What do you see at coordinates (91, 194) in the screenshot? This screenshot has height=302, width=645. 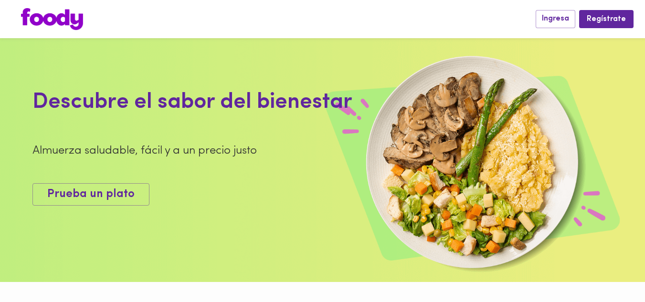 I see `span: Prueba un plato` at bounding box center [91, 194].